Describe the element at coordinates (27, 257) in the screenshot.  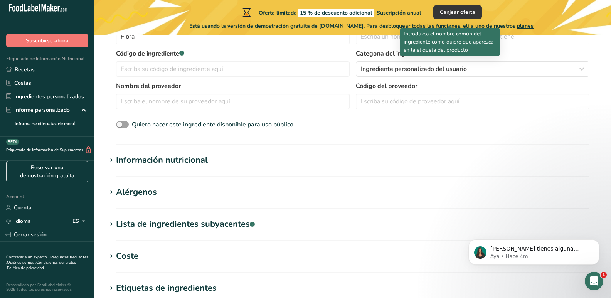
I see `a: Contratar a un experto .` at that location.